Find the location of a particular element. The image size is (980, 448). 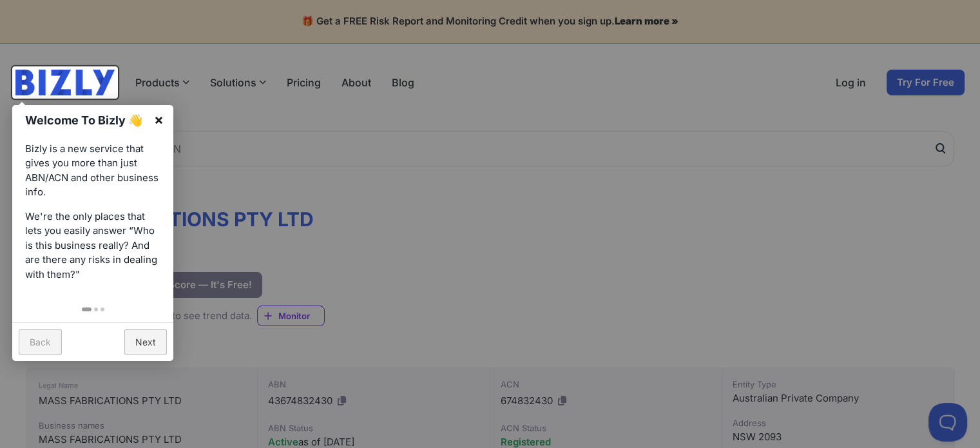

h1: Welcome To Bizly 👋 is located at coordinates (86, 120).